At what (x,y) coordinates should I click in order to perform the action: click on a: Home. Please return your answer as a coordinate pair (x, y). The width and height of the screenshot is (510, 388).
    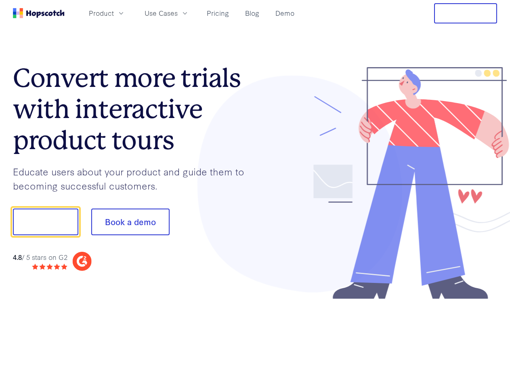
    Looking at the image, I should click on (39, 13).